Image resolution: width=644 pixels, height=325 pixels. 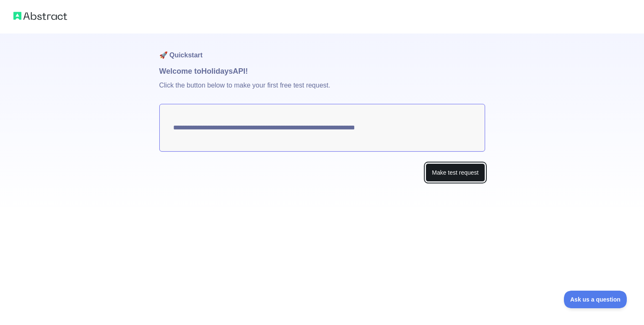 I want to click on p: Click the button below to make your first free test request., so click(x=322, y=90).